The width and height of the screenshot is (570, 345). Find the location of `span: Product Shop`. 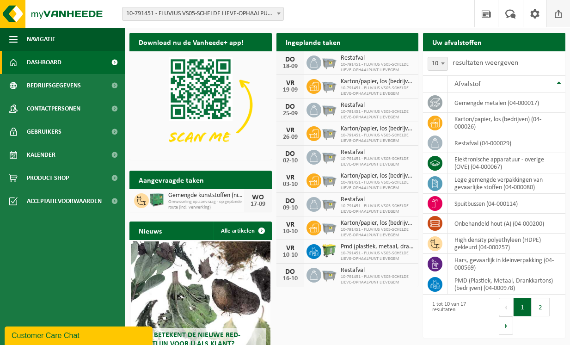

span: Product Shop is located at coordinates (48, 178).